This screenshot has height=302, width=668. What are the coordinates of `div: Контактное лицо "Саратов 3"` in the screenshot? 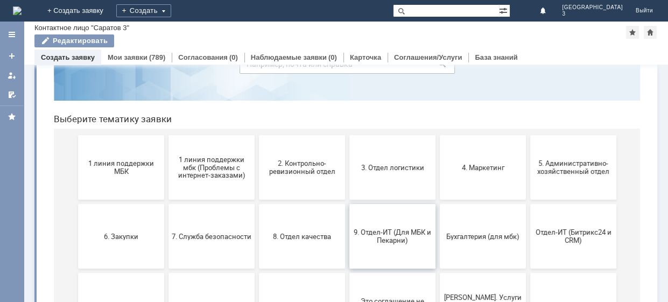 It's located at (82, 27).